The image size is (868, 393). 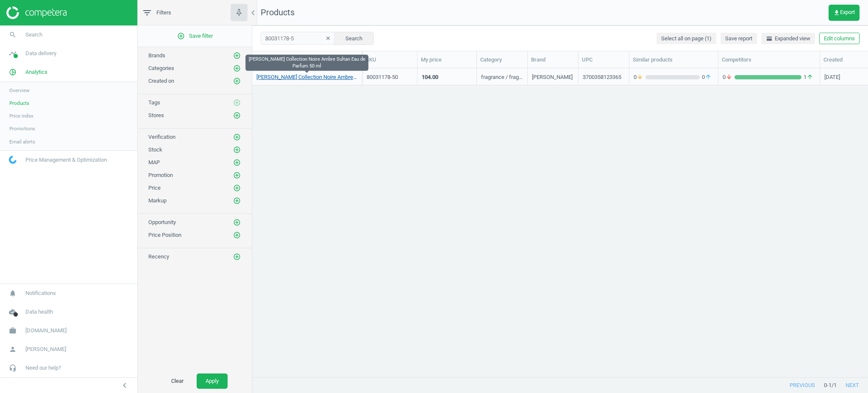 I want to click on span: Price Position, so click(x=165, y=235).